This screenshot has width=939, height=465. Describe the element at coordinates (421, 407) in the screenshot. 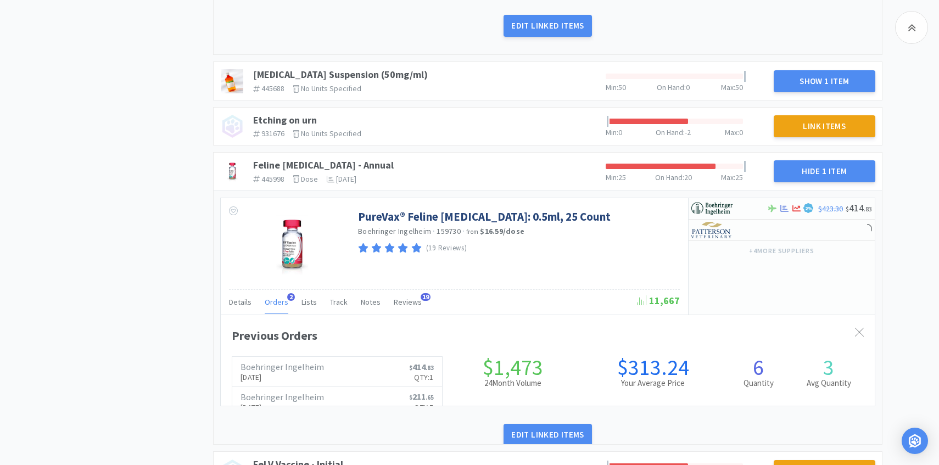

I see `p: Qty: 5` at that location.